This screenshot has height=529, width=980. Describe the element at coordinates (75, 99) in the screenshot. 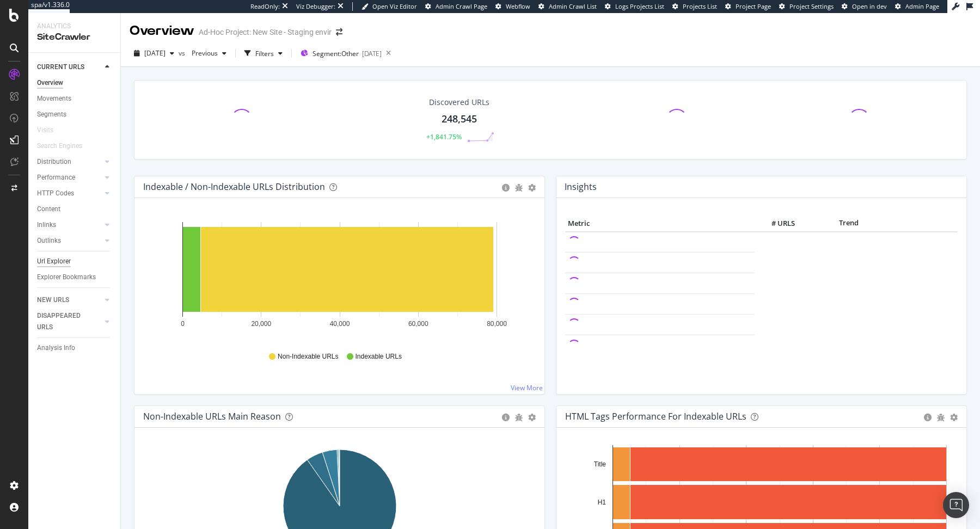

I see `a: Movements` at that location.